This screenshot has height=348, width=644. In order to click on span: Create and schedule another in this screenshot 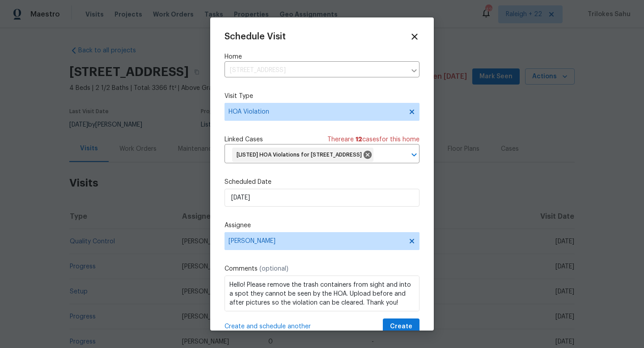, I will do `click(267, 326)`.